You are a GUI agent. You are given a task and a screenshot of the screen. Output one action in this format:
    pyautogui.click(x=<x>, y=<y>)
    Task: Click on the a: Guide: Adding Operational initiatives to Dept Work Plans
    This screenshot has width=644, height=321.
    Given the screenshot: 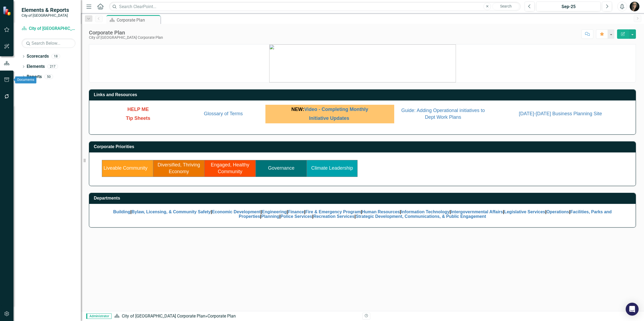 What is the action you would take?
    pyautogui.click(x=443, y=114)
    